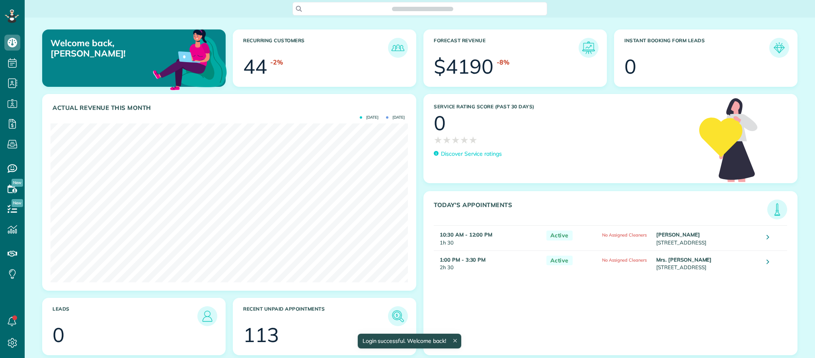 This screenshot has width=815, height=358. What do you see at coordinates (261, 335) in the screenshot?
I see `div: 113` at bounding box center [261, 335].